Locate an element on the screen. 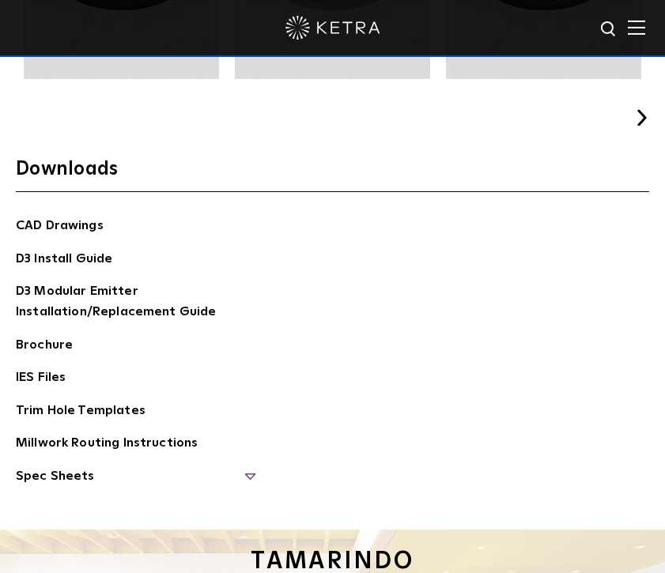 The image size is (665, 573). a: D3 Modular Emitter Installation/Replacement Guide is located at coordinates (134, 303).